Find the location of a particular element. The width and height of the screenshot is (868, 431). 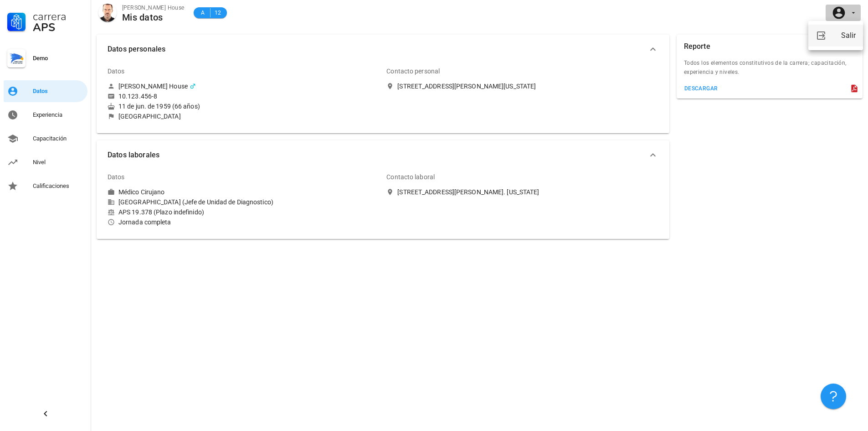

span: A is located at coordinates (203, 13).